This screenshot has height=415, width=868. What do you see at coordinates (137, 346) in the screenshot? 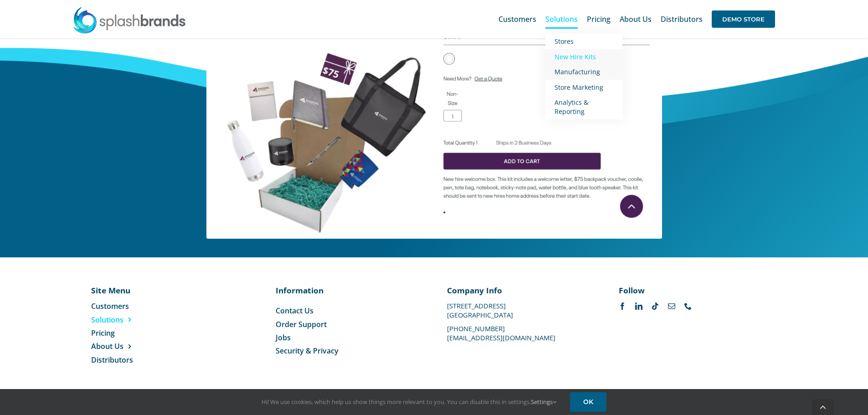
I see `a: About Us` at bounding box center [137, 346].